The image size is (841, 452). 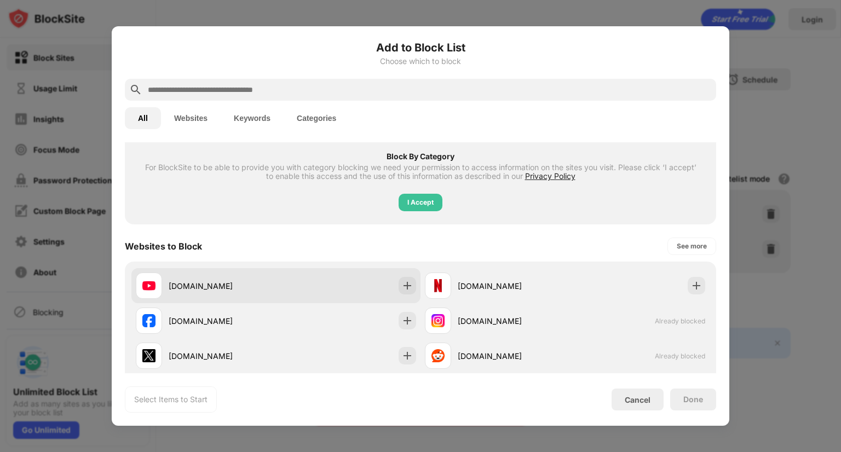 What do you see at coordinates (420, 172) in the screenshot?
I see `div: For BlockSite to be able to provide you with category blocking we need your permission to access ...` at bounding box center [420, 172].